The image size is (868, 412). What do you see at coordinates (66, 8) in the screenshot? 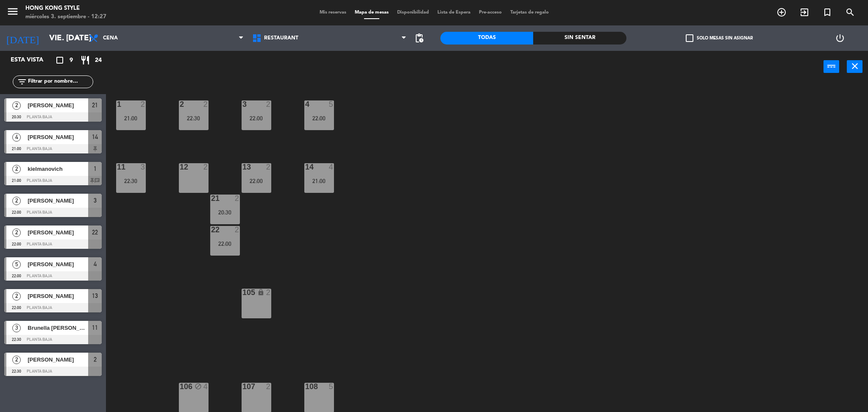
I see `div: HONG KONG STYLE` at bounding box center [66, 8].